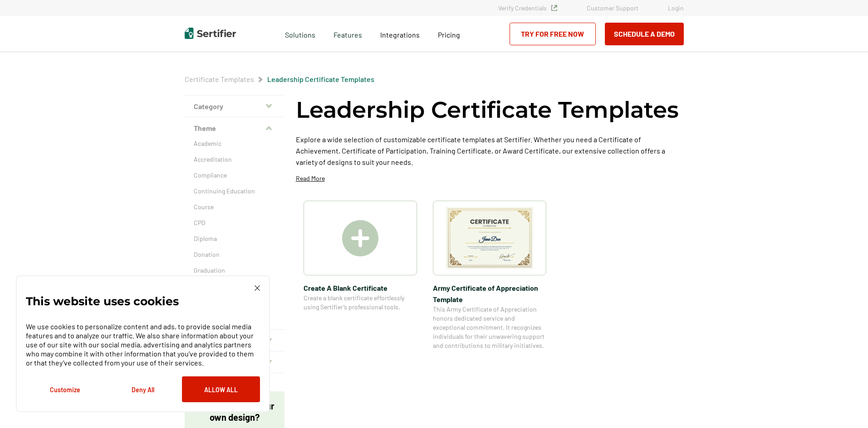 Image resolution: width=868 pixels, height=428 pixels. I want to click on a: Customer Support, so click(612, 8).